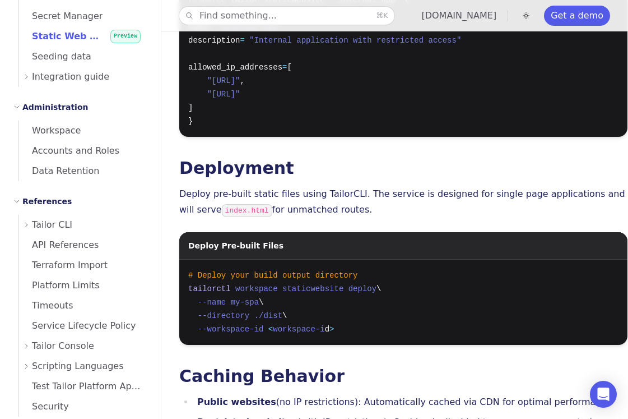  I want to click on span: workspace, so click(257, 289).